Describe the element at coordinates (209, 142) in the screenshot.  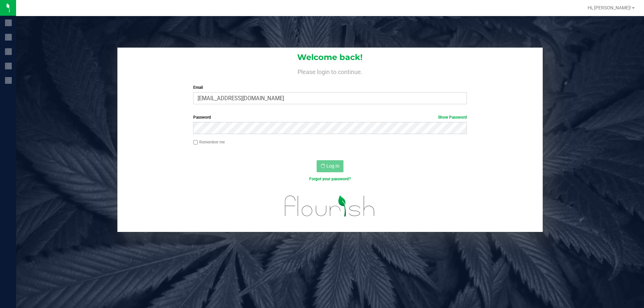
I see `label: Remember me` at that location.